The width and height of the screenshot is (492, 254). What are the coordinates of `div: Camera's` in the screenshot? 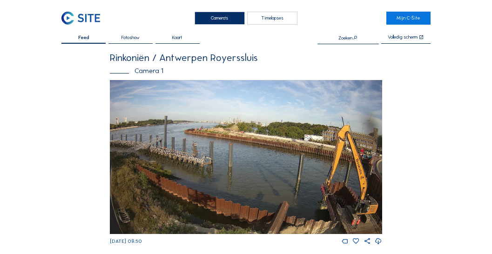 It's located at (220, 18).